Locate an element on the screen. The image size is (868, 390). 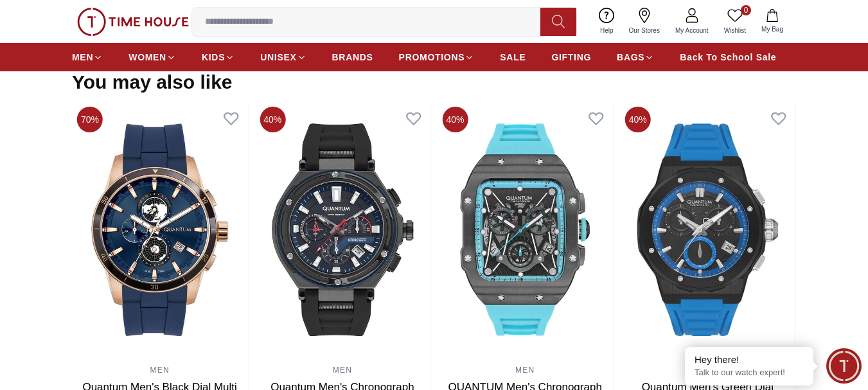
img: Quantum Men's Chronograph Dark Blue Dial Watch - HNG1010.391 is located at coordinates (342, 230).